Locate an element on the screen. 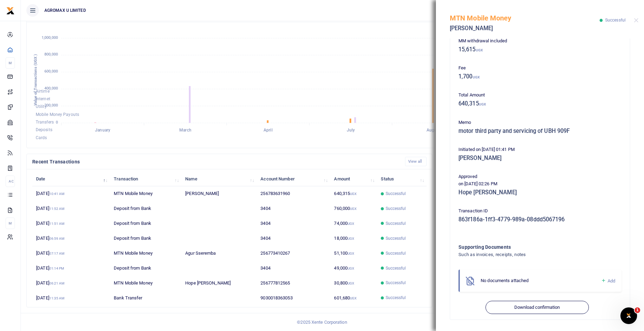 This screenshot has height=331, width=644. p: Total Amount is located at coordinates (540, 95).